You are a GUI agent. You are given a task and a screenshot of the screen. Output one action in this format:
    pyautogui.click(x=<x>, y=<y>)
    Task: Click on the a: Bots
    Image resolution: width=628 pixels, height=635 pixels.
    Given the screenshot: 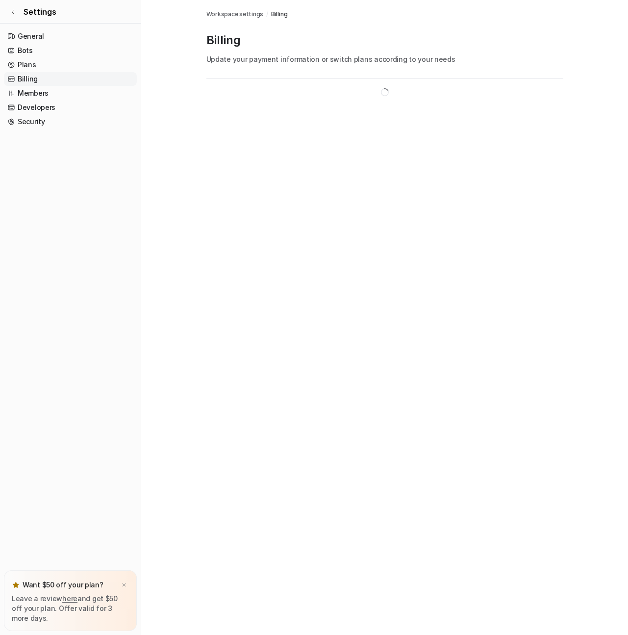 What is the action you would take?
    pyautogui.click(x=70, y=51)
    